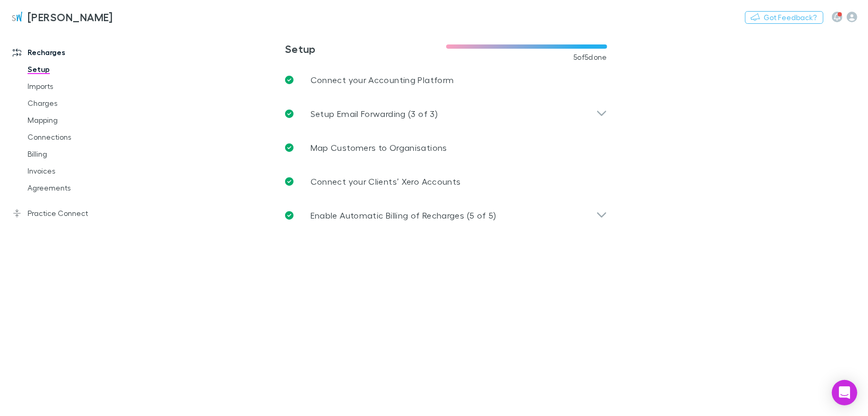  I want to click on a: Imports, so click(78, 86).